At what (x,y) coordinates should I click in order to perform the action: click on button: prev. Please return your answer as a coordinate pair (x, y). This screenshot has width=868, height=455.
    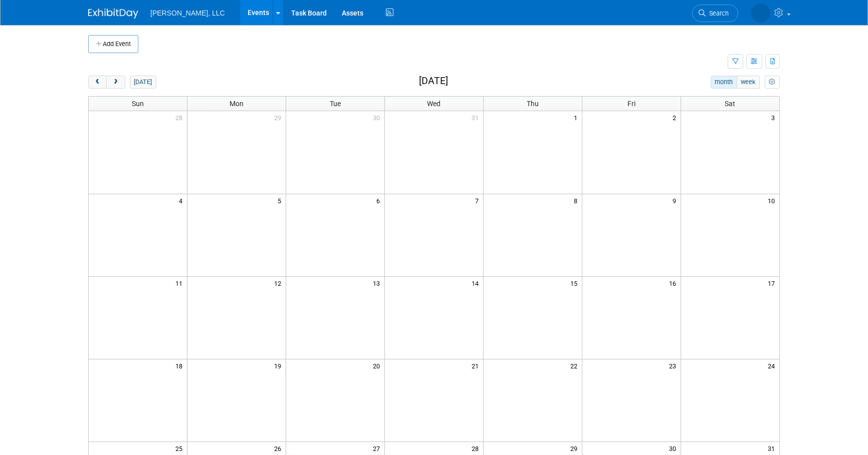
    Looking at the image, I should click on (97, 82).